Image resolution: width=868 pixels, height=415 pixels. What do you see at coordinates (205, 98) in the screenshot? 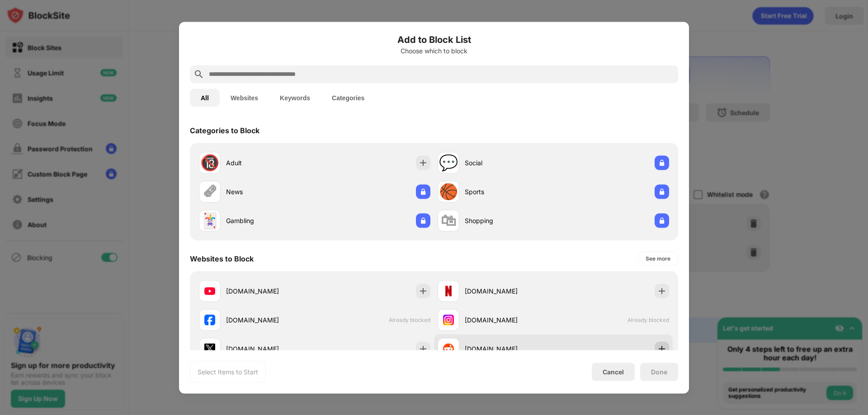
I see `button: All` at bounding box center [205, 98].